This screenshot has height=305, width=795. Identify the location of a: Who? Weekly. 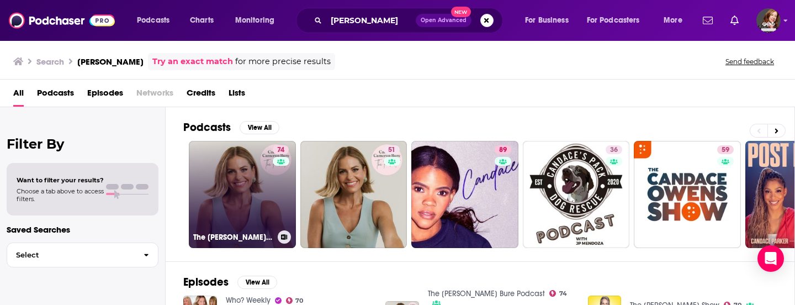
(248, 300).